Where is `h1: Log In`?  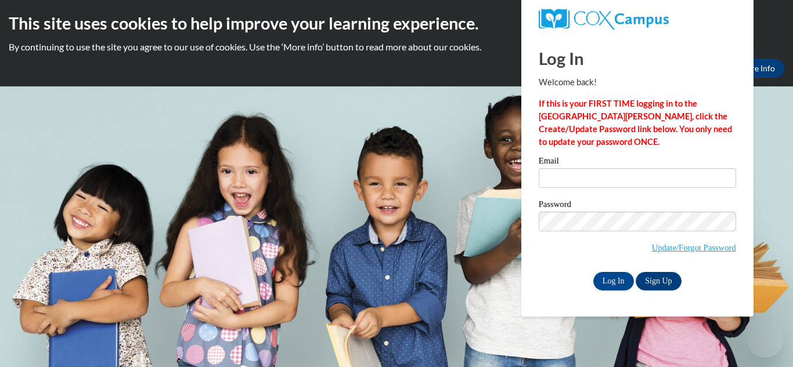
h1: Log In is located at coordinates (637, 58).